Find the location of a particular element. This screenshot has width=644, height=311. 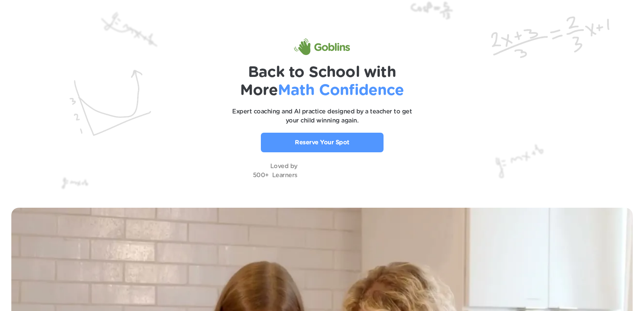

p: Reserve Your Spot is located at coordinates (322, 142).